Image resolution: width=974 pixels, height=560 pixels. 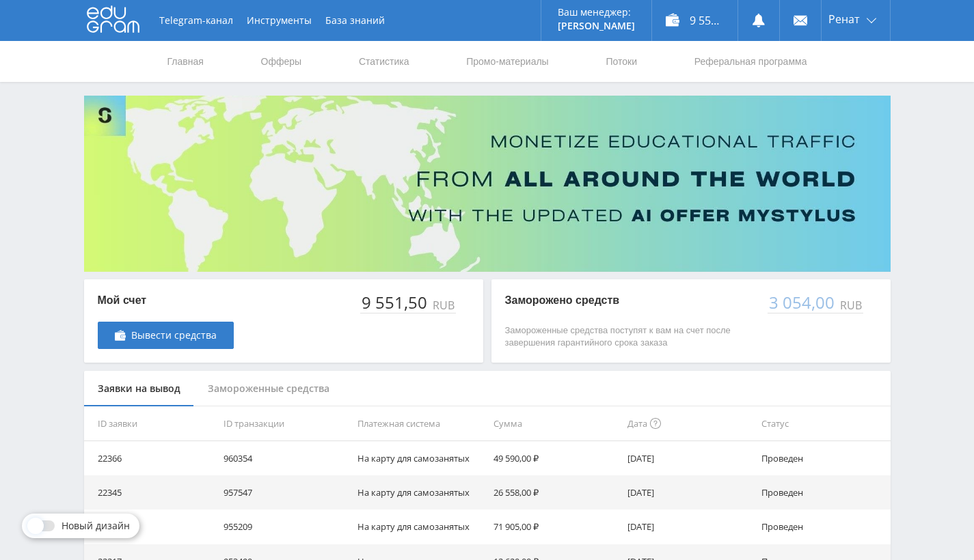 What do you see at coordinates (173, 336) in the screenshot?
I see `span: Вывести средства` at bounding box center [173, 336].